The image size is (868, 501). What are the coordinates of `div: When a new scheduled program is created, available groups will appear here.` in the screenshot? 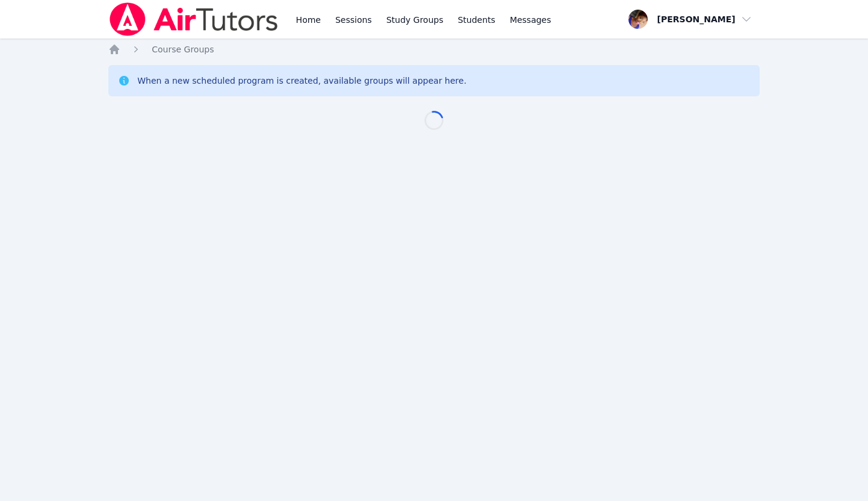 It's located at (301, 81).